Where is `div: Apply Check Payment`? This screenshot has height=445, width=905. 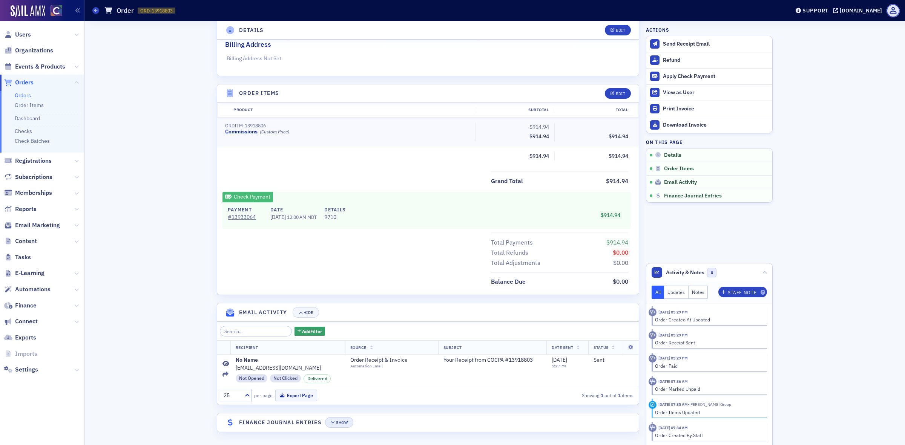 div: Apply Check Payment is located at coordinates (716, 77).